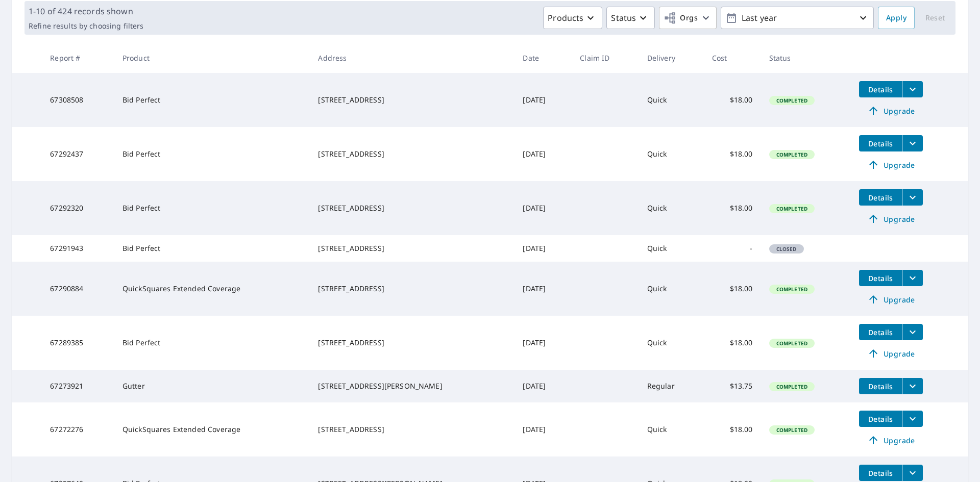  Describe the element at coordinates (787, 249) in the screenshot. I see `span: Closed` at that location.